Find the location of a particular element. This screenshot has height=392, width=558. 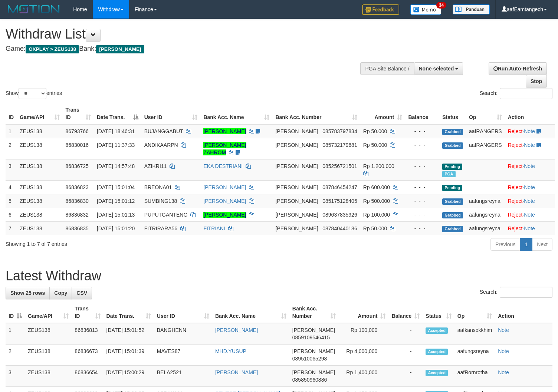

img: panduan.png is located at coordinates (471, 10).